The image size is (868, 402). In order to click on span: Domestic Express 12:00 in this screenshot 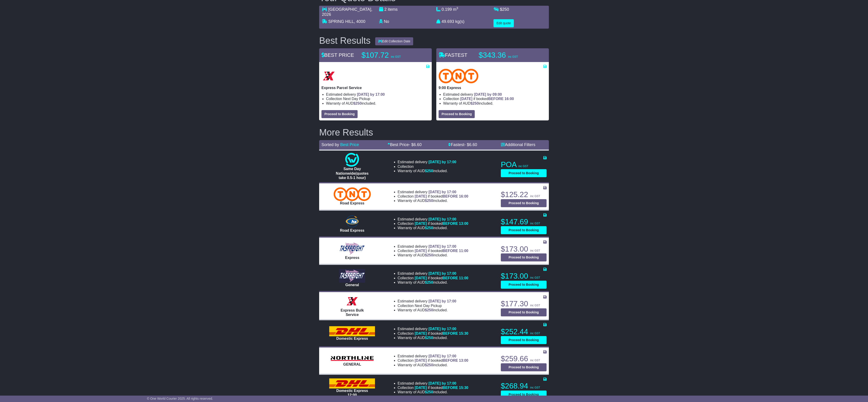, I will do `click(352, 393)`.